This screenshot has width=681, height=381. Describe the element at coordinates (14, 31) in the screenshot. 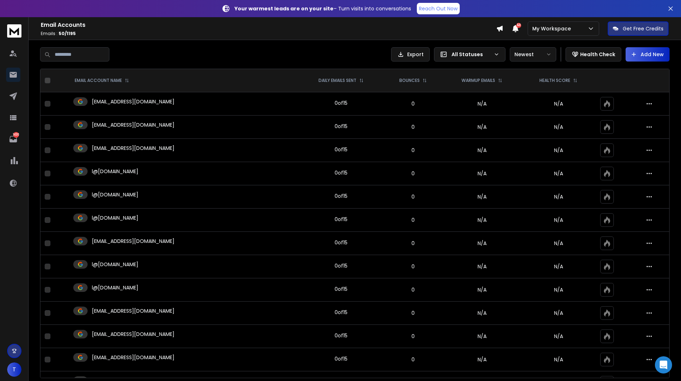

I see `img: logo` at that location.